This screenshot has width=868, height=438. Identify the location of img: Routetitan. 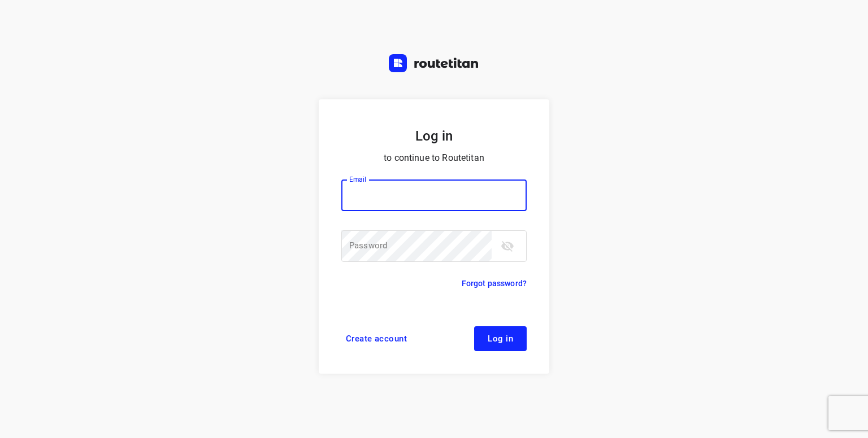
(434, 63).